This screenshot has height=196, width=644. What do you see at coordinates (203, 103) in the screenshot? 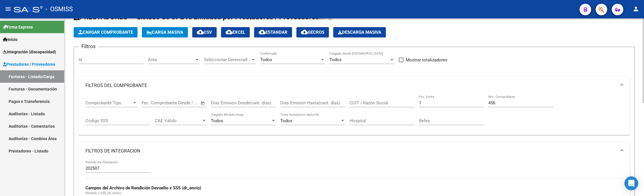
I see `button: Open calendar` at bounding box center [203, 103].